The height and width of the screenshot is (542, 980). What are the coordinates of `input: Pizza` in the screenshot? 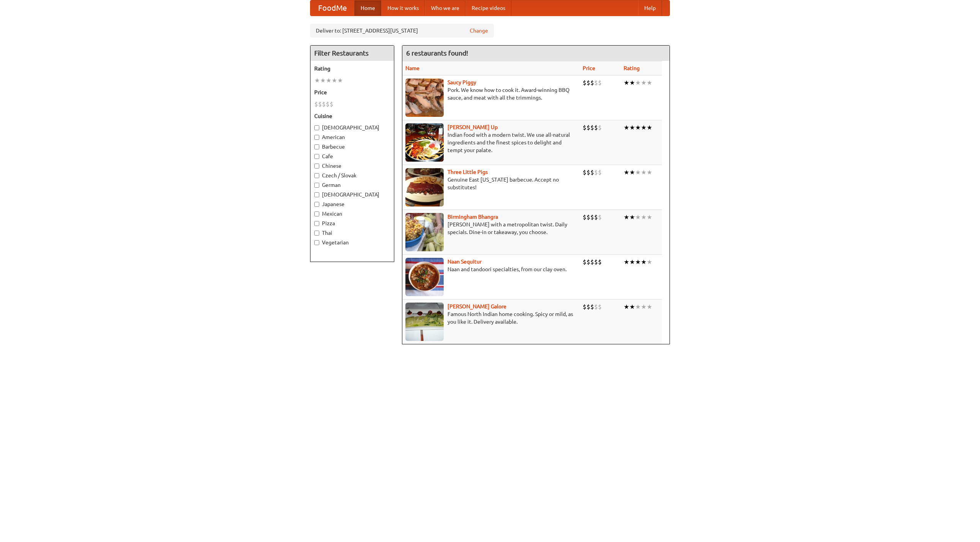 It's located at (316, 224).